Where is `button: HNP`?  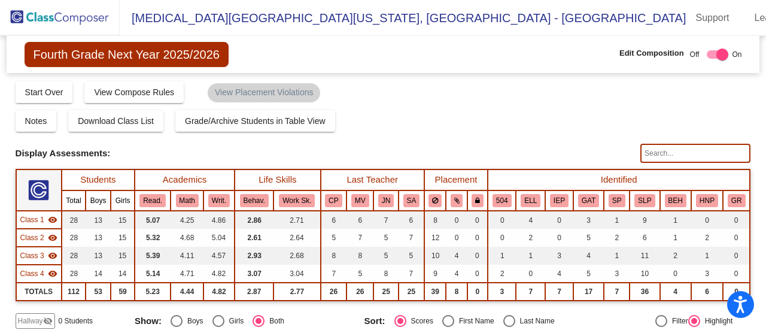 button: HNP is located at coordinates (706, 200).